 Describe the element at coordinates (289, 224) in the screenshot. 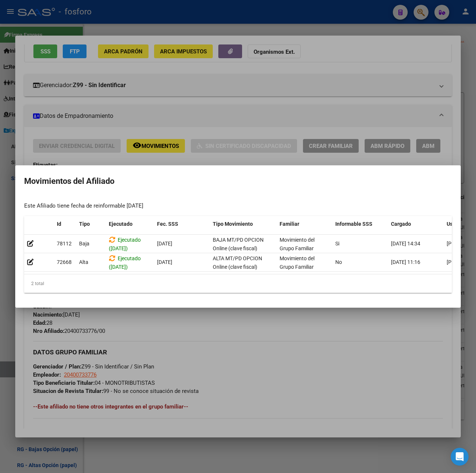

I see `span: Familiar` at that location.